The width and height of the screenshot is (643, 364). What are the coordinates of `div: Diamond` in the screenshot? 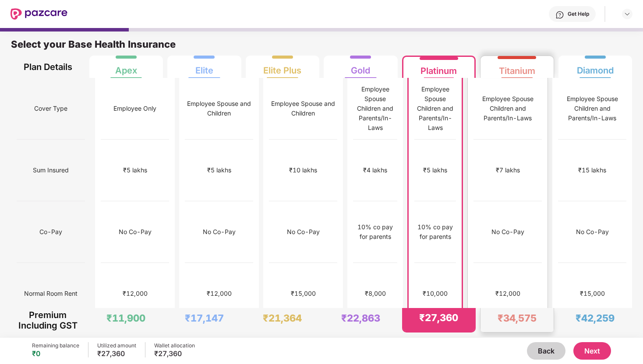 It's located at (595, 67).